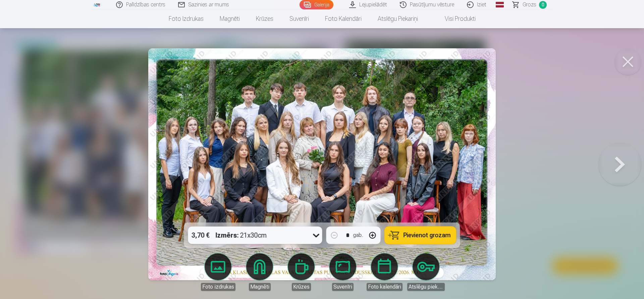 This screenshot has height=299, width=644. Describe the element at coordinates (530, 5) in the screenshot. I see `span: Grozs` at that location.